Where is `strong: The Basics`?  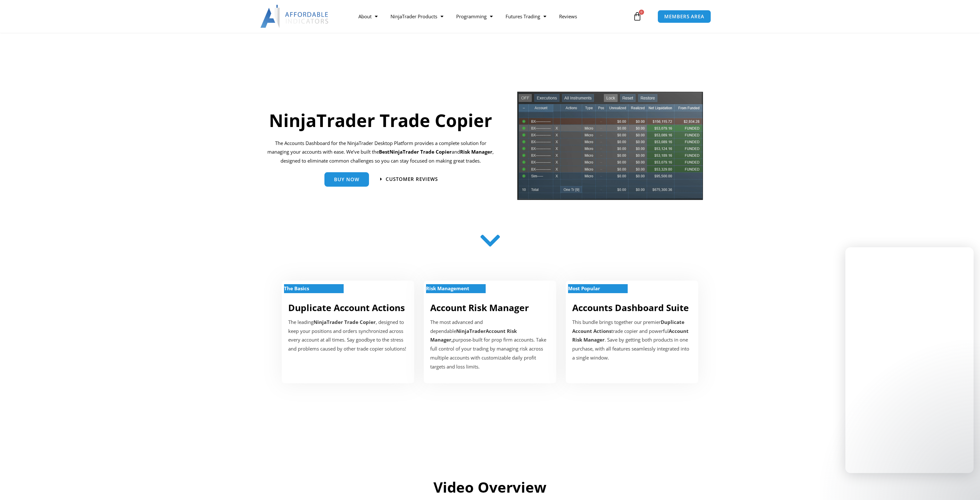 strong: The Basics is located at coordinates (296, 288).